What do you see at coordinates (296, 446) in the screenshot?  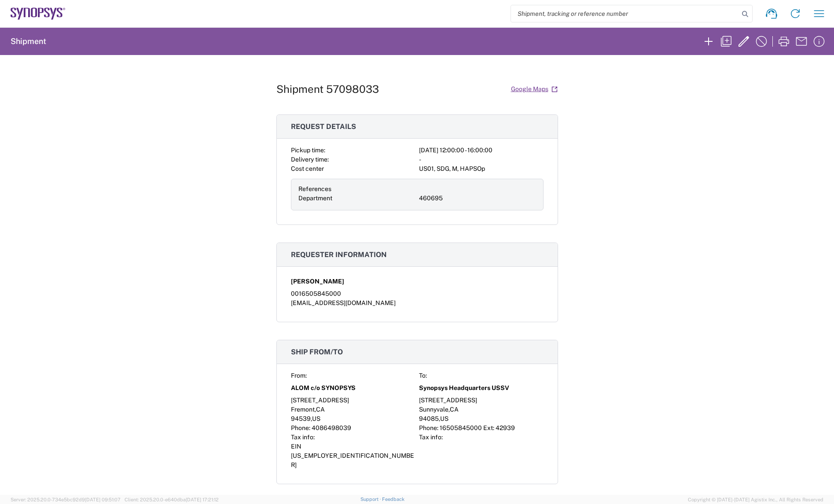 I see `span: EIN` at bounding box center [296, 446].